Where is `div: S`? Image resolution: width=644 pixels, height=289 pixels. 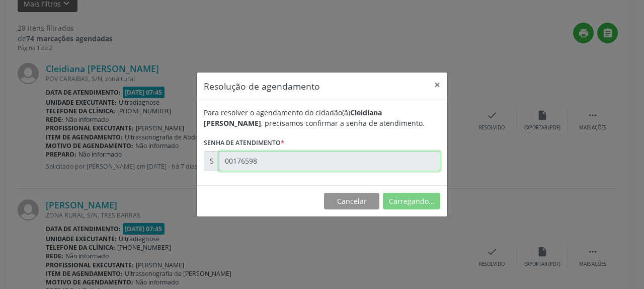 div: S is located at coordinates (211, 161).